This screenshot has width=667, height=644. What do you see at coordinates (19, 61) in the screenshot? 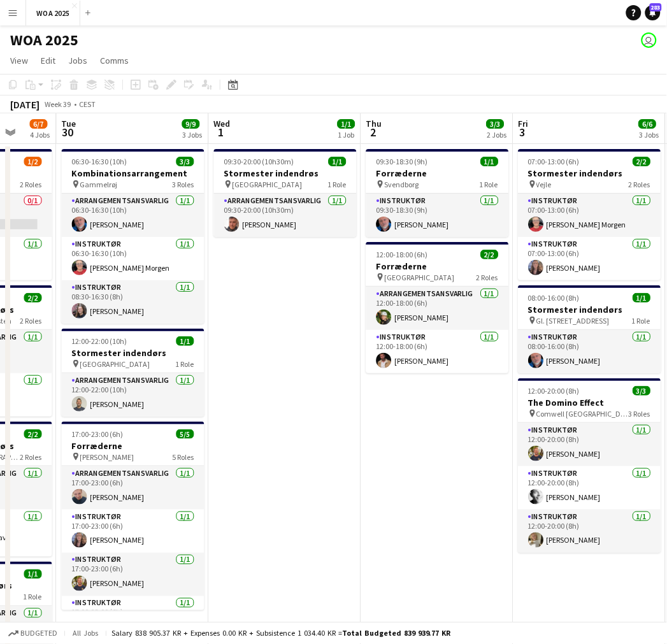
I see `a: View` at bounding box center [19, 61].